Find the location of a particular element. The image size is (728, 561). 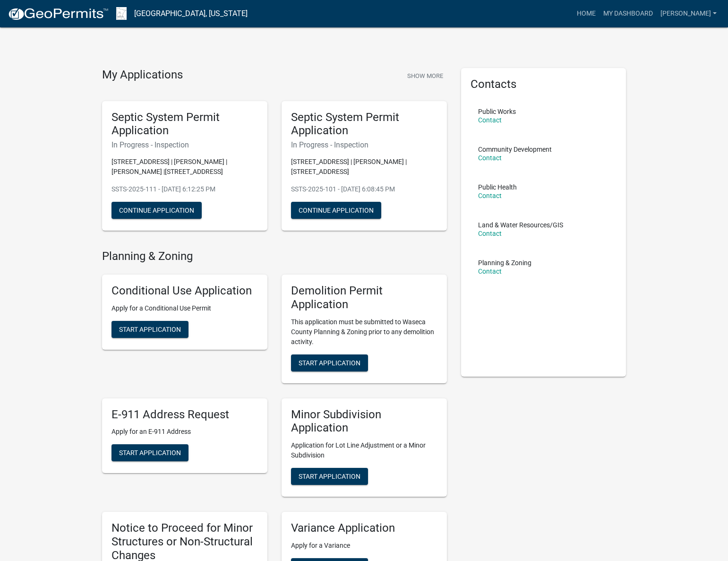

p: This application must be submitted to Waseca County Planning & Zoning prior to any demolition act... is located at coordinates (364, 332).